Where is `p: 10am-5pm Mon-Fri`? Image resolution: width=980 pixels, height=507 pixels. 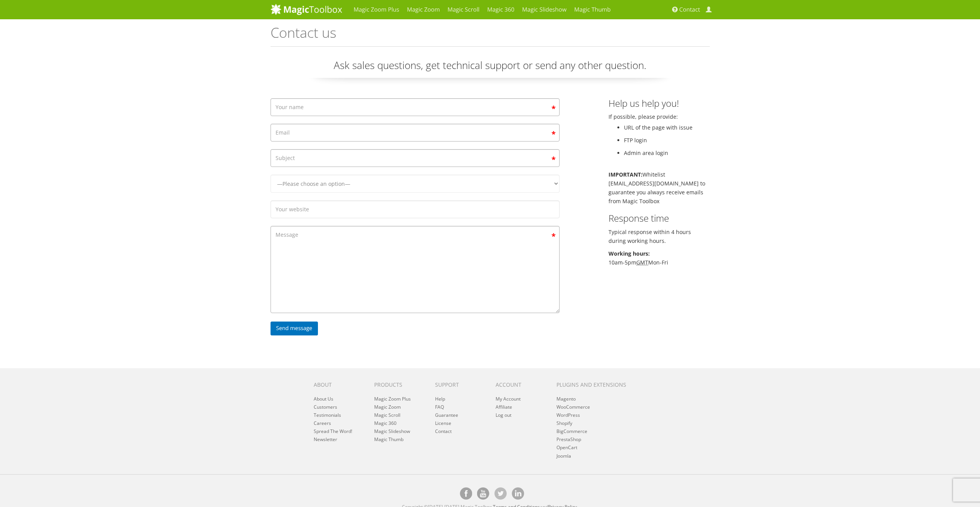 p: 10am-5pm Mon-Fri is located at coordinates (659, 258).